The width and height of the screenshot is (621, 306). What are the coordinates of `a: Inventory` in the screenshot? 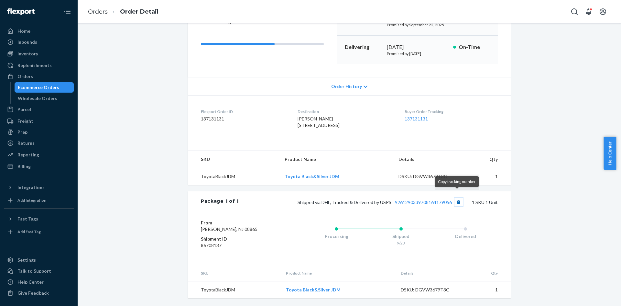 It's located at (39, 54).